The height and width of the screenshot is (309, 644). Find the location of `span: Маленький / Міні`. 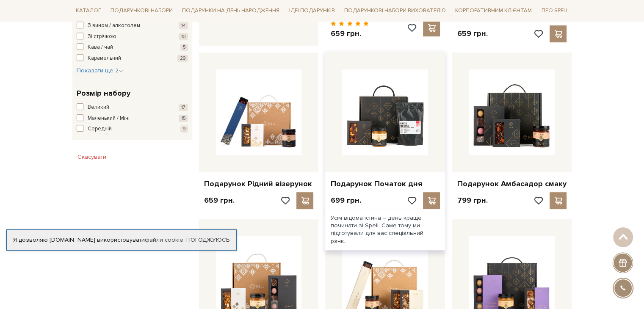

span: Маленький / Міні is located at coordinates (109, 118).